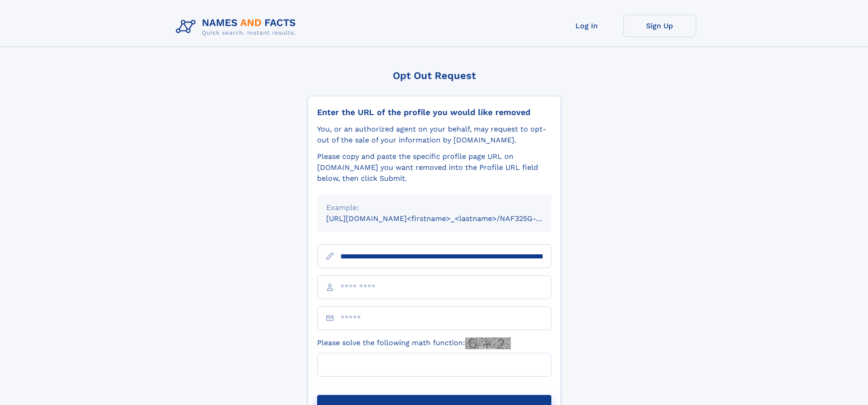 The width and height of the screenshot is (868, 405). I want to click on div: Enter the URL of the profile you would like removed, so click(434, 112).